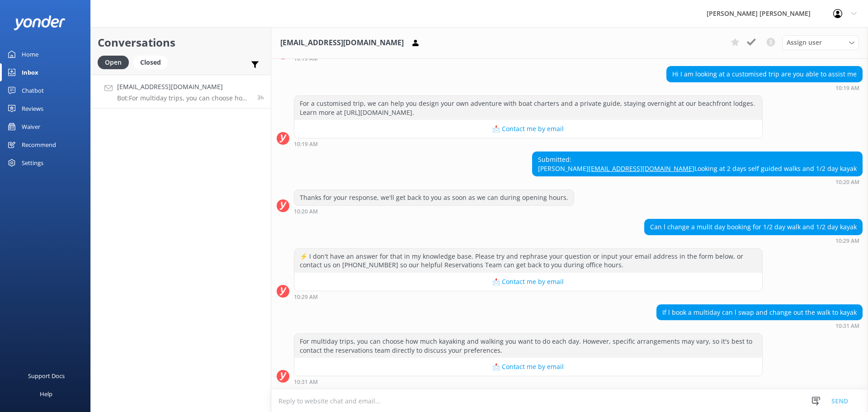  What do you see at coordinates (434, 198) in the screenshot?
I see `div: Thanks for your response, we'll get back to you as soon as we can during opening hours.` at bounding box center [434, 198].